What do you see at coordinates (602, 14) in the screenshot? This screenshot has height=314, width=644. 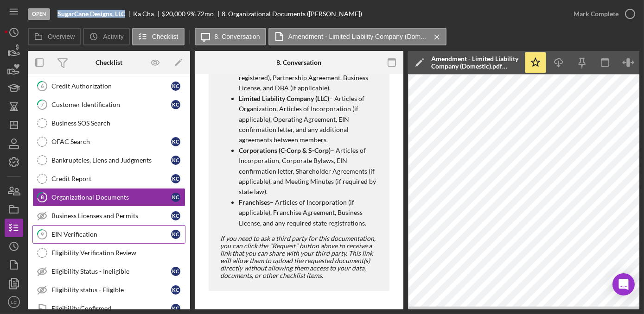 I see `button: Mark Complete` at bounding box center [602, 14].